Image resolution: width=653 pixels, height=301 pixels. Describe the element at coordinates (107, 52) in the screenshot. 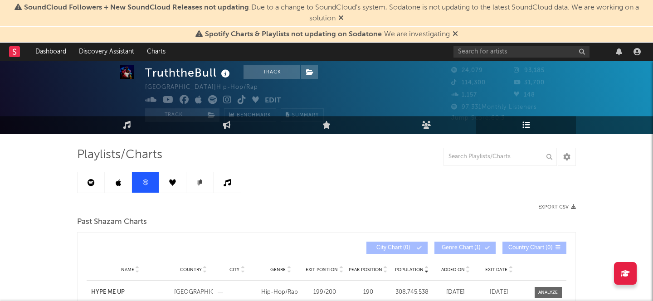

I see `a: Discovery Assistant` at that location.